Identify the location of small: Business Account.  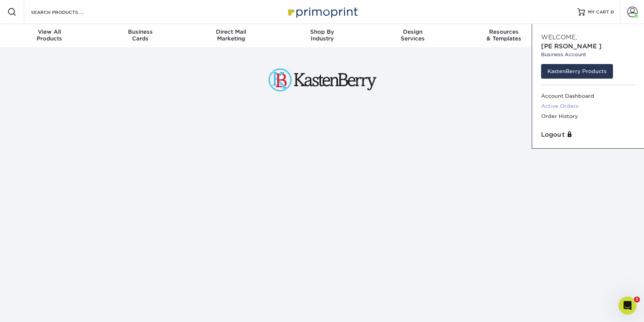
(588, 54).